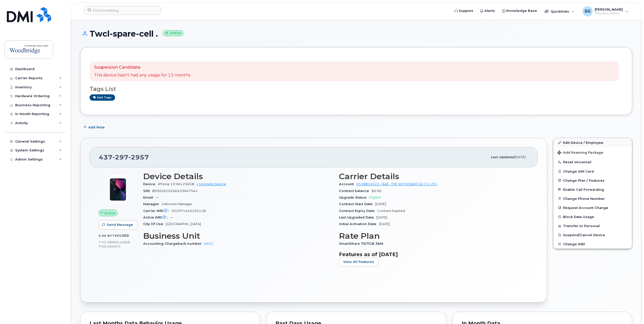 The image size is (644, 324). I want to click on span: Last Upgraded Date, so click(357, 217).